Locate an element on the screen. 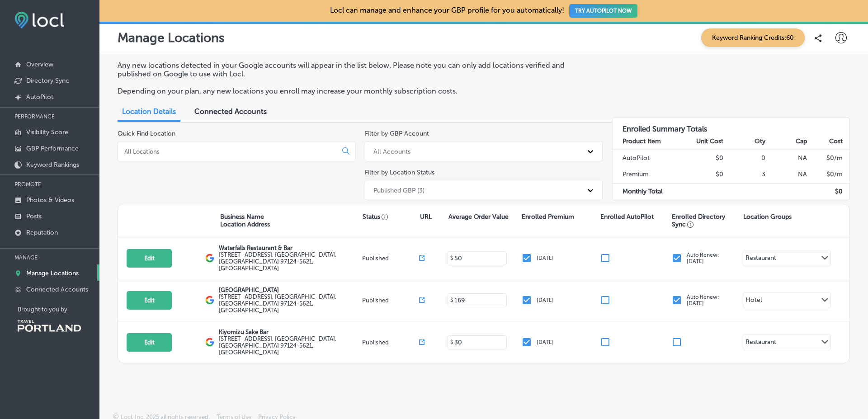 This screenshot has width=868, height=419. p: Overview is located at coordinates (40, 64).